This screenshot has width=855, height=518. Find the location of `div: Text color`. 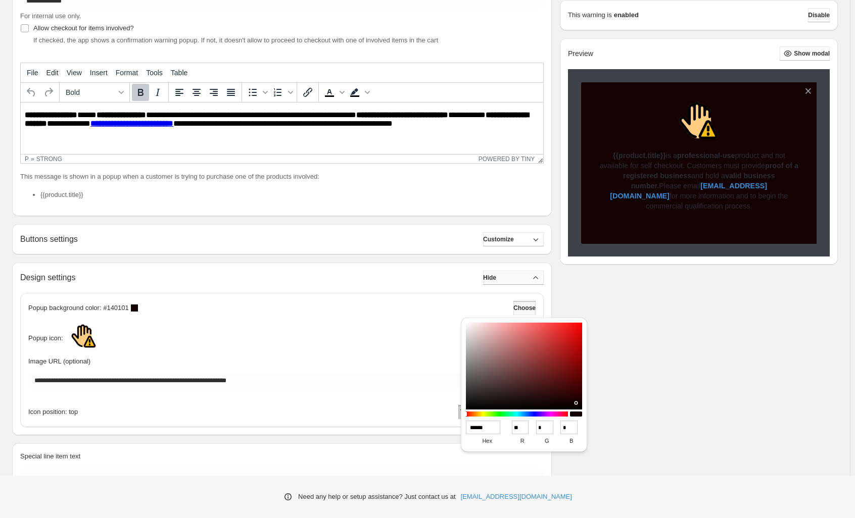

div: Text color is located at coordinates (333, 92).